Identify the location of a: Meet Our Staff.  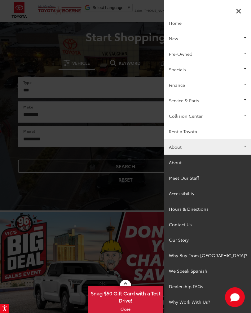
(207, 178).